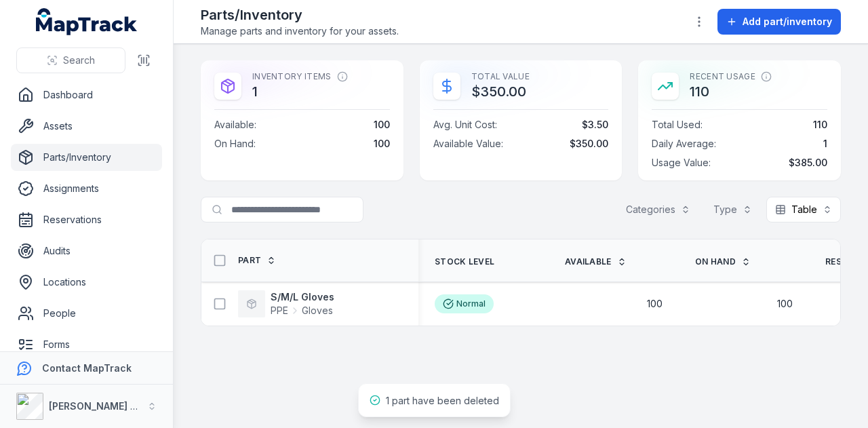 This screenshot has height=428, width=868. What do you see at coordinates (86, 344) in the screenshot?
I see `a: Forms` at bounding box center [86, 344].